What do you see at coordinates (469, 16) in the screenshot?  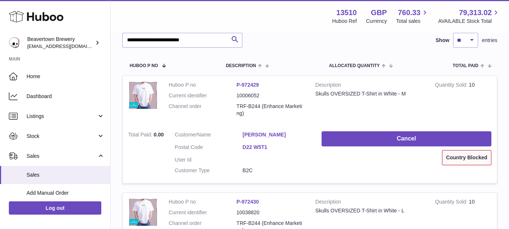 I see `a: 79,313.02 AVAILABLE Stock Total` at bounding box center [469, 16].